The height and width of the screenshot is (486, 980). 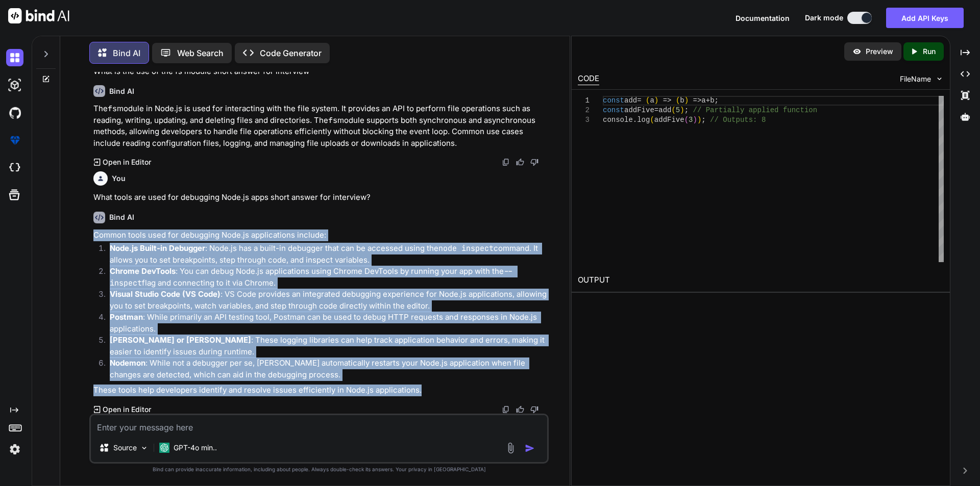 I want to click on span: Dark mode, so click(x=824, y=18).